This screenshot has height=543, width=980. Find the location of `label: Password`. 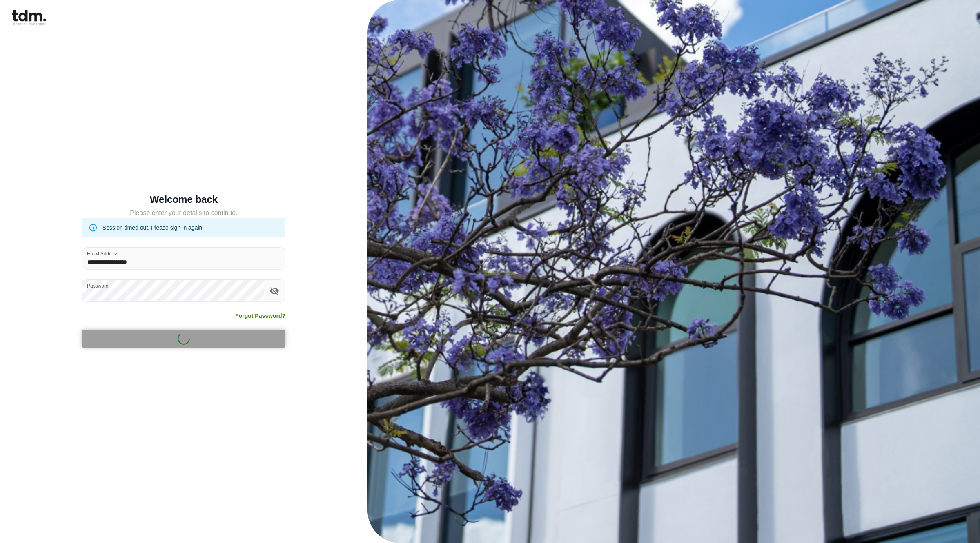

label: Password is located at coordinates (97, 285).